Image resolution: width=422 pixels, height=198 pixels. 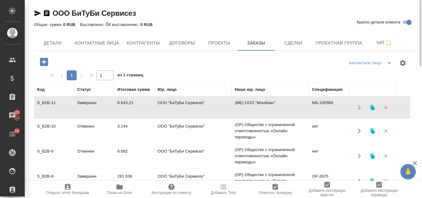 I want to click on span: Проектная группа, so click(x=338, y=43).